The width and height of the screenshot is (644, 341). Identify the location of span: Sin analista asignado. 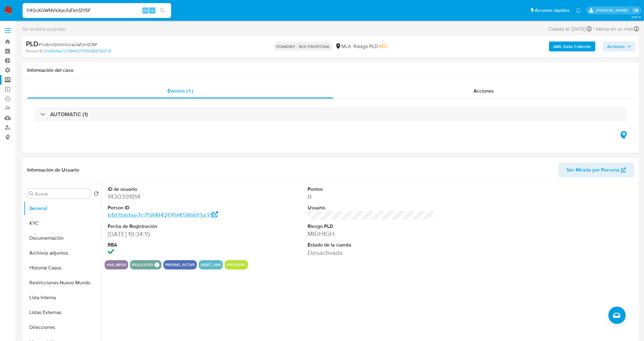
(44, 29).